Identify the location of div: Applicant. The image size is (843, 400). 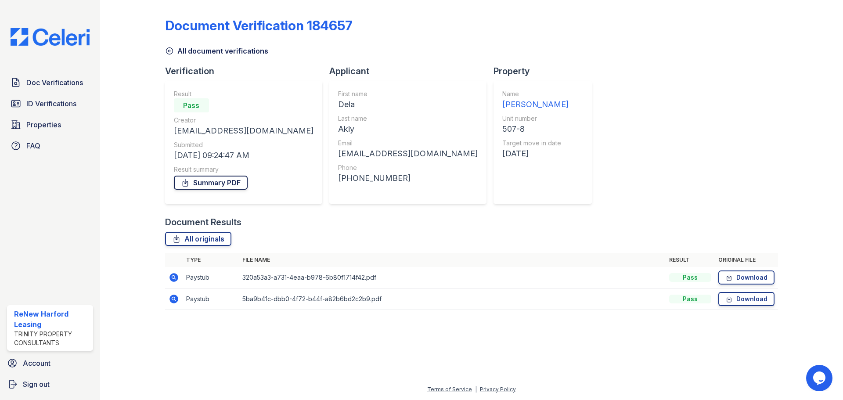
(412, 71).